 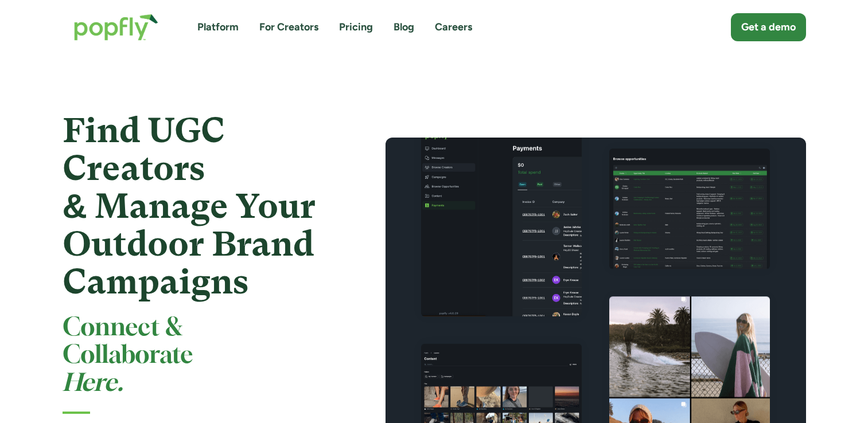 What do you see at coordinates (203, 356) in the screenshot?
I see `h2: Connect & Collaborate` at bounding box center [203, 356].